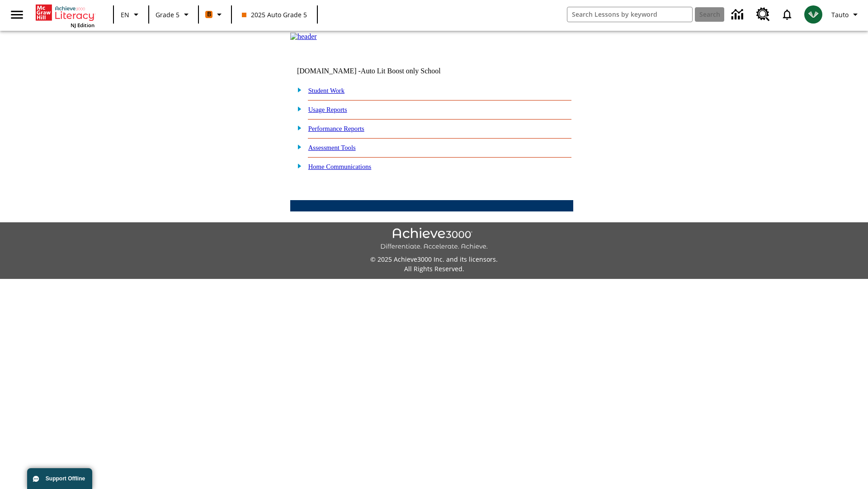 The width and height of the screenshot is (868, 489). Describe the element at coordinates (846, 14) in the screenshot. I see `button: Profile/Settings` at that location.